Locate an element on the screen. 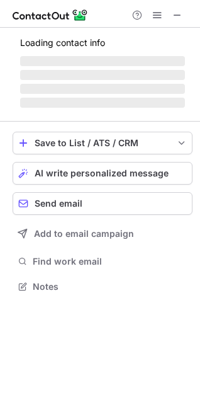 This screenshot has width=200, height=402. button: Notes is located at coordinates (103, 287).